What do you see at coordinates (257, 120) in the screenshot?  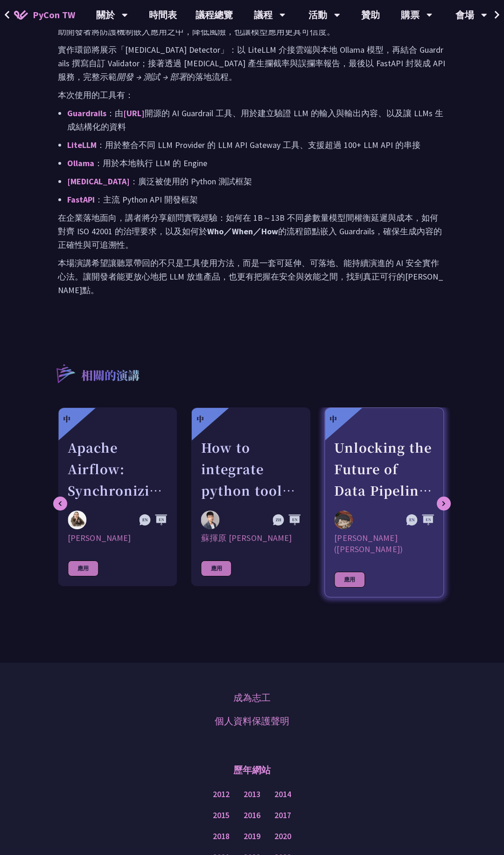 I see `p: ：由 開源的 AI Guardrail 工具、用於建立驗證 LLM 的輸入與輸出內容、以及讓 LLMs 生成結構化的資料` at bounding box center [257, 120].